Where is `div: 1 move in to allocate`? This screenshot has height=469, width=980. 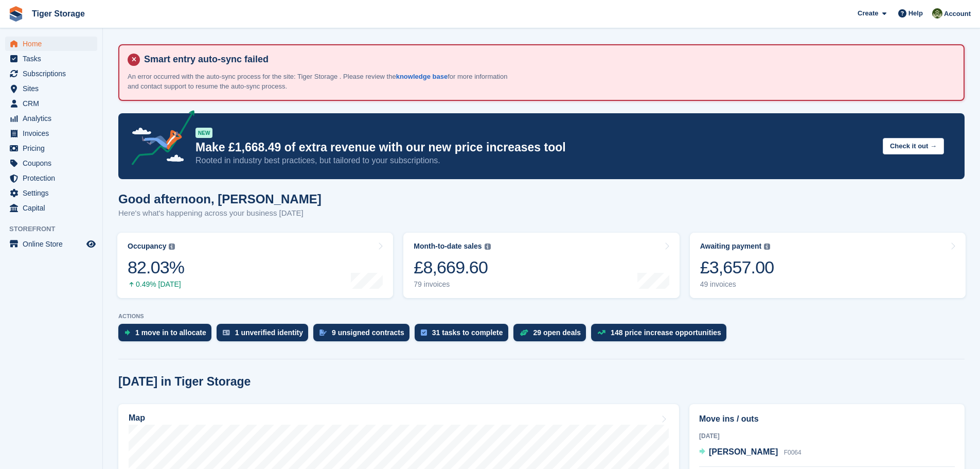
div: 1 move in to allocate is located at coordinates (171, 332).